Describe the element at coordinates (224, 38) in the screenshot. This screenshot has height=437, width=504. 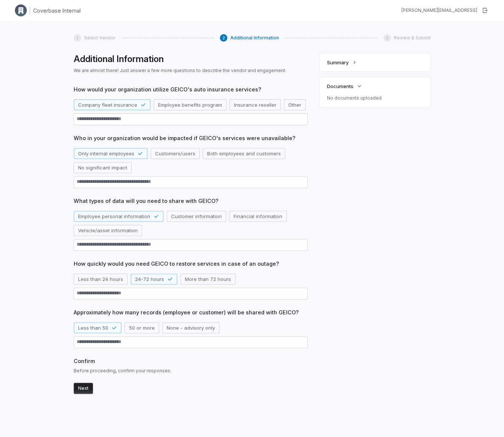
I see `div: 2` at that location.